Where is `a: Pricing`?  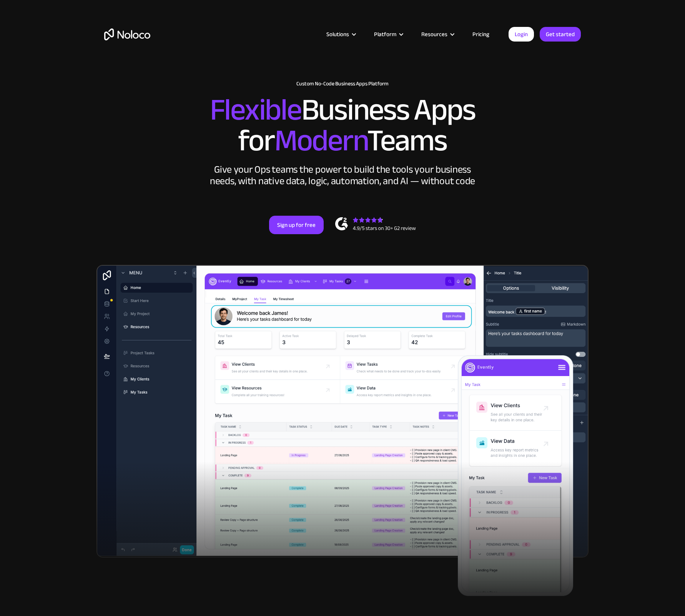 a: Pricing is located at coordinates (480, 34).